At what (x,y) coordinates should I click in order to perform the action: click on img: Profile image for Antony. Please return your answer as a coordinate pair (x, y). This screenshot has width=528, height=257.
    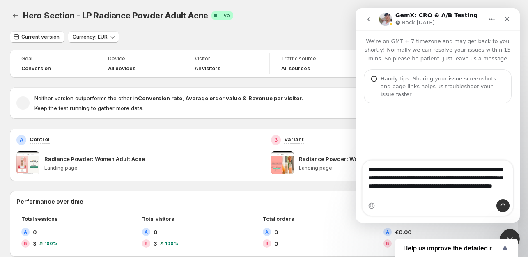
    Looking at the image, I should click on (30, 11).